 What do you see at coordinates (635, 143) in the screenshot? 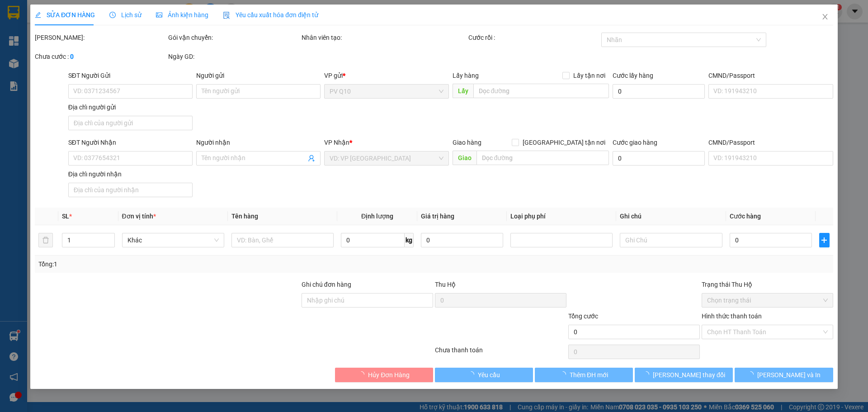
I see `label: Cước giao hàng` at bounding box center [635, 143].